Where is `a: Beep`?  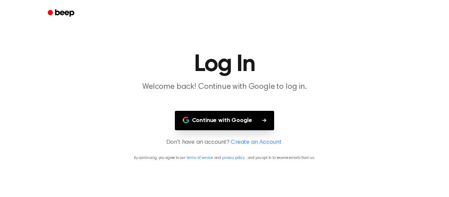 a: Beep is located at coordinates (61, 13).